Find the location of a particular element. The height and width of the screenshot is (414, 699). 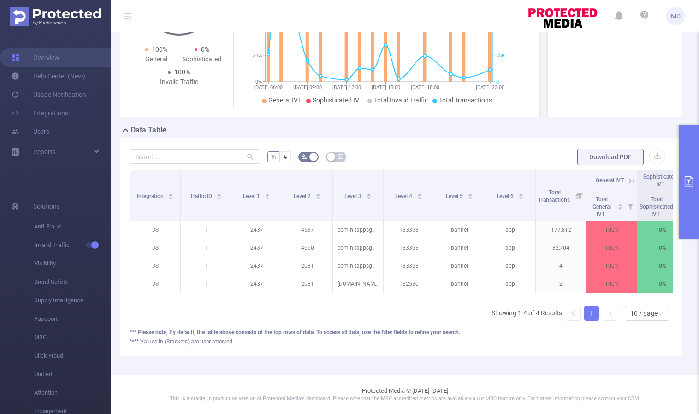

a: Help Center (New) is located at coordinates (48, 76).